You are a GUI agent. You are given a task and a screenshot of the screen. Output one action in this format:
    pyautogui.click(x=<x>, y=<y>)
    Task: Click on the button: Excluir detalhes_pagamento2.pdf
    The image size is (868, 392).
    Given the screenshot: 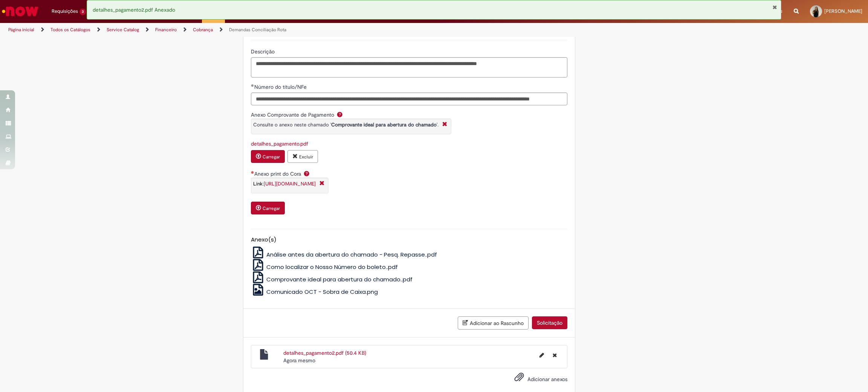 What is the action you would take?
    pyautogui.click(x=554, y=355)
    